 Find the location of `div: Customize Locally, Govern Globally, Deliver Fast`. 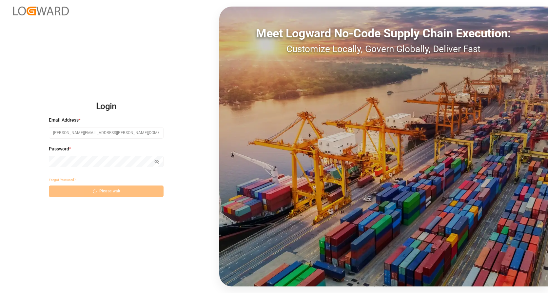

div: Customize Locally, Govern Globally, Deliver Fast is located at coordinates (384, 49).